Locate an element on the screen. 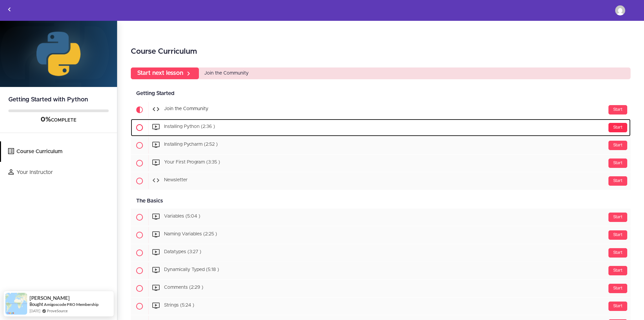 The width and height of the screenshot is (644, 320). span: Dynamically Typed (5:18 ) is located at coordinates (192, 270).